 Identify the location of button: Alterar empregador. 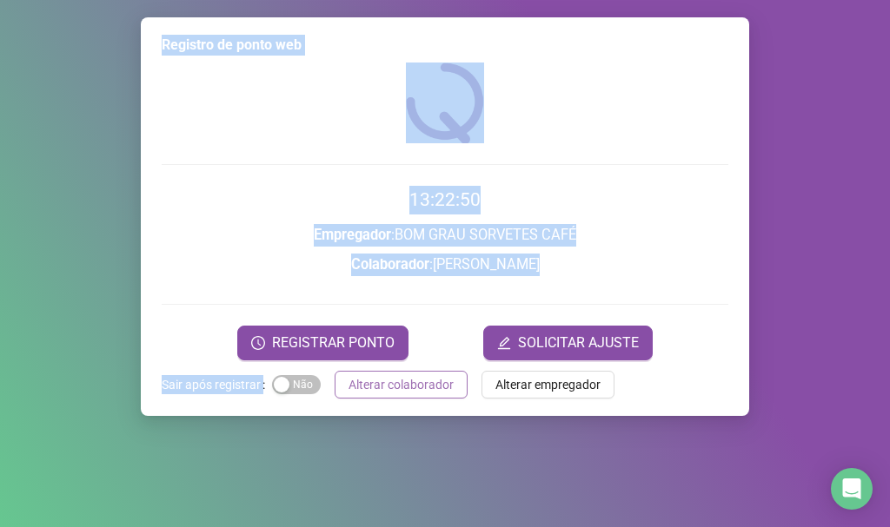
(547, 385).